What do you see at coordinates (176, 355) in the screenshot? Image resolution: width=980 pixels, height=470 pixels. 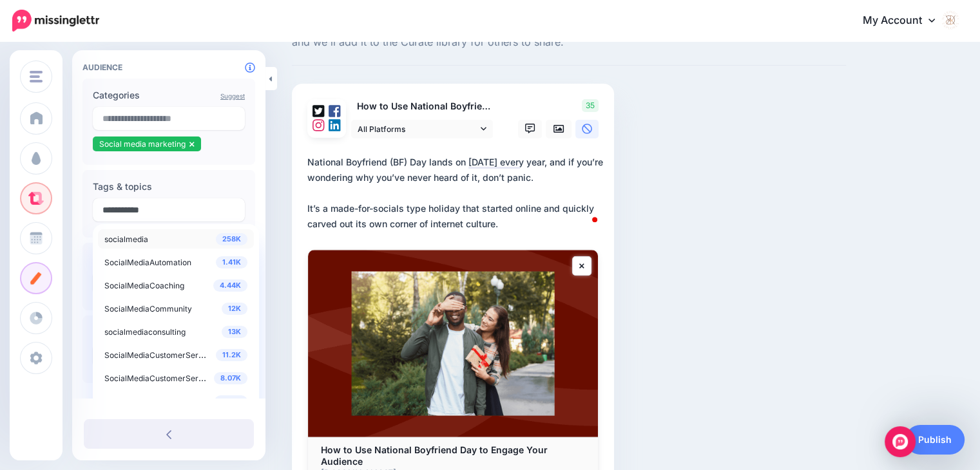 I see `a: 11.2K SocialMediaCustomerService` at bounding box center [176, 355].